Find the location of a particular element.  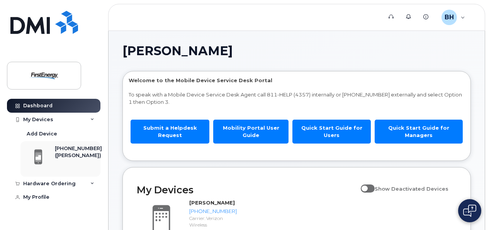

span: Show Deactivated Devices is located at coordinates (411, 189).